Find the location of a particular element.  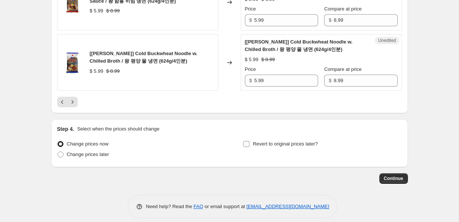

button: Next is located at coordinates (72, 102).